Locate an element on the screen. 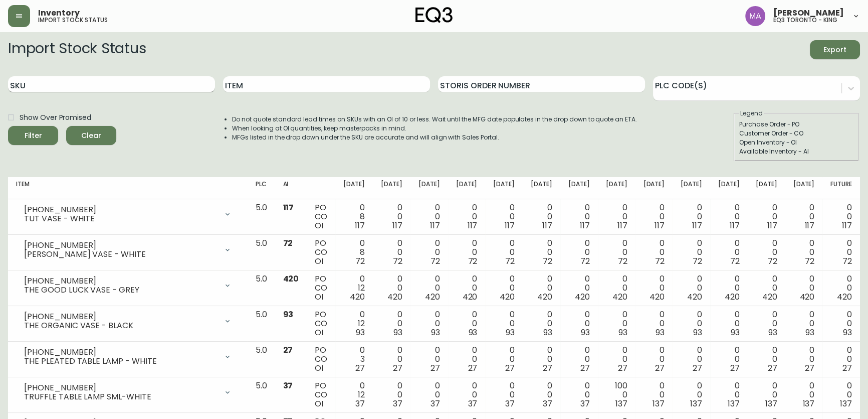 The width and height of the screenshot is (868, 419). h5: eq3 toronto - king is located at coordinates (805, 20).